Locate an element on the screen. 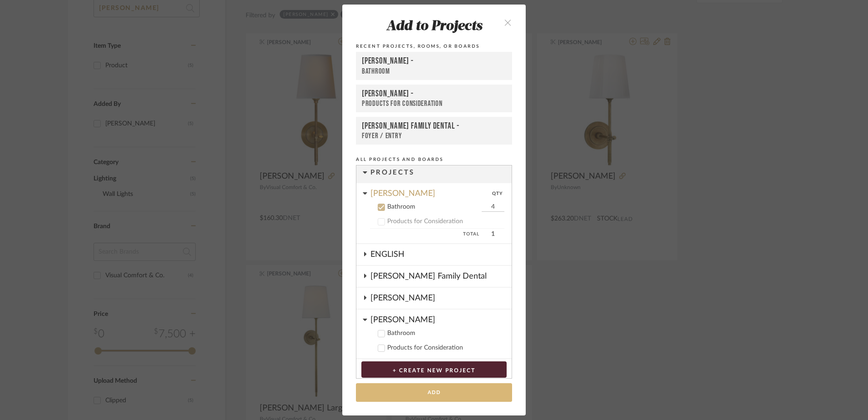  div: ENGLISH is located at coordinates (441, 254).